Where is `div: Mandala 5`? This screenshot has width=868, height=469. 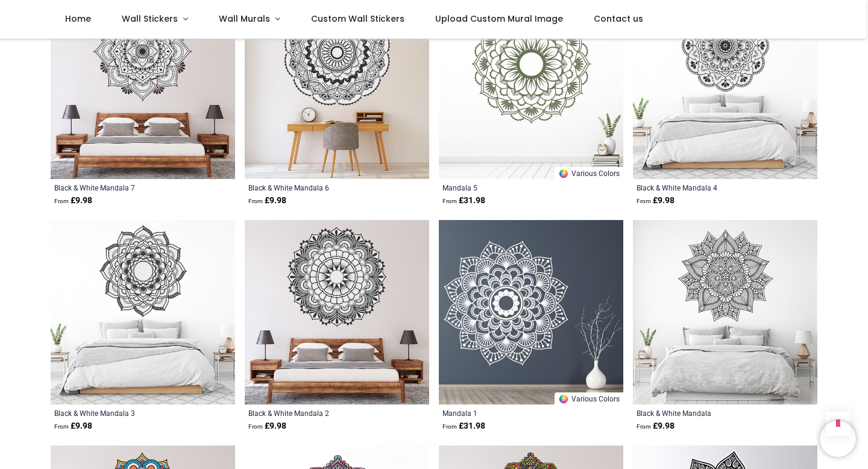
div: Mandala 5 is located at coordinates (513, 188).